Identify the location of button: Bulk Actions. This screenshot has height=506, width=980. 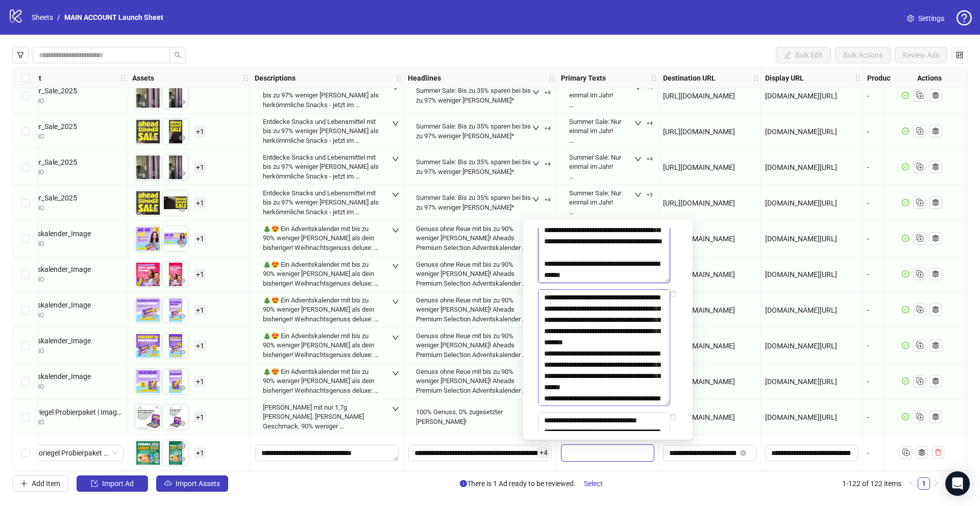
(863, 55).